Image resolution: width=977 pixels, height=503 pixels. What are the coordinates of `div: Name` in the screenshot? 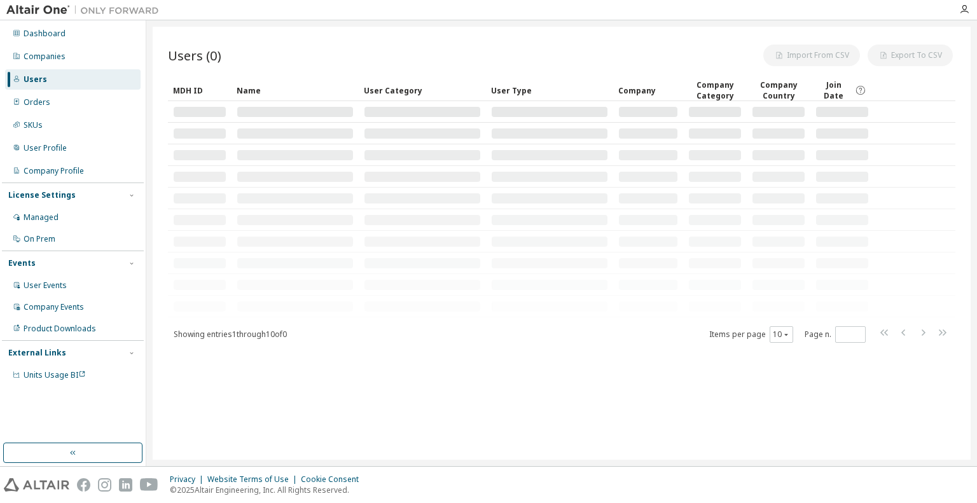 It's located at (295, 90).